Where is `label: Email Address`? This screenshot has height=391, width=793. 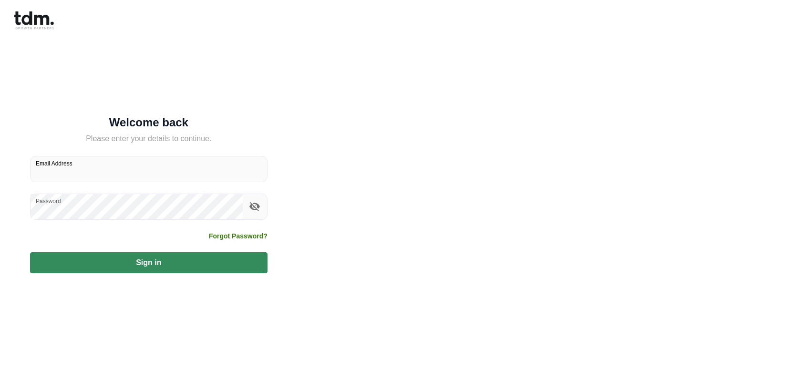 label: Email Address is located at coordinates (54, 163).